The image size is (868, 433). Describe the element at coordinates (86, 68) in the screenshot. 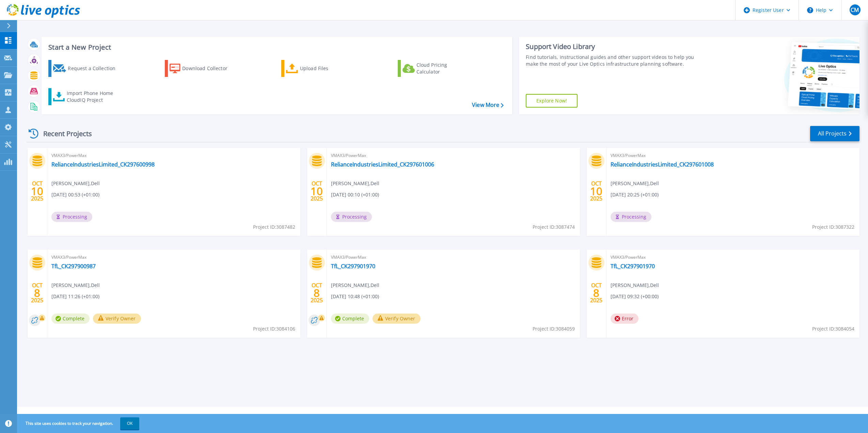

I see `a: Request a Collection` at that location.